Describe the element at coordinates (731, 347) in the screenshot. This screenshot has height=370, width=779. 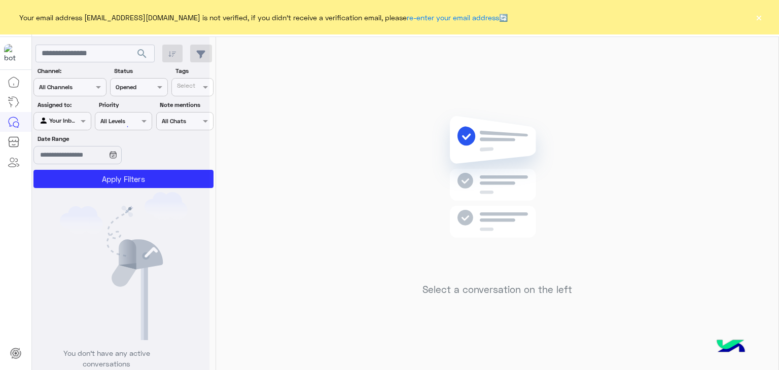
I see `img: hulul-logo.png` at that location.